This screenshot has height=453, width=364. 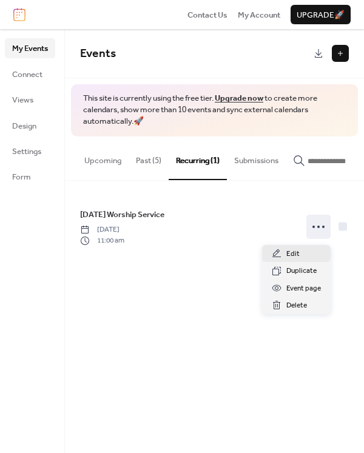 What do you see at coordinates (21, 177) in the screenshot?
I see `span: Form` at bounding box center [21, 177].